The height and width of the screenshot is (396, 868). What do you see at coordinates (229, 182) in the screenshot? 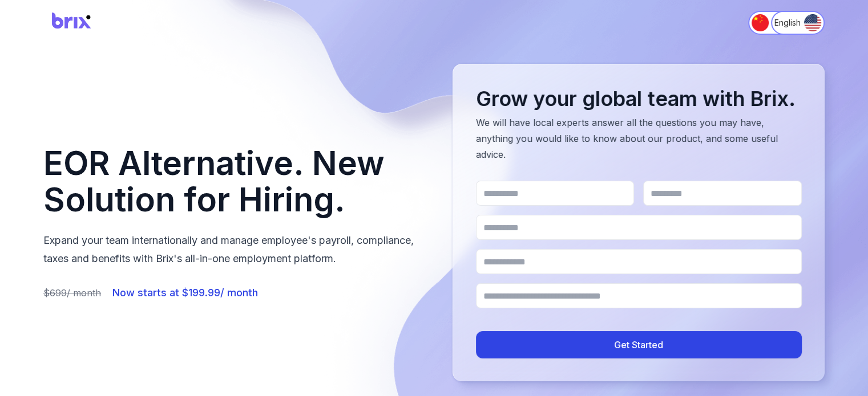
I see `h1: EOR Alternative. New Solution for Hiring.` at bounding box center [229, 182].